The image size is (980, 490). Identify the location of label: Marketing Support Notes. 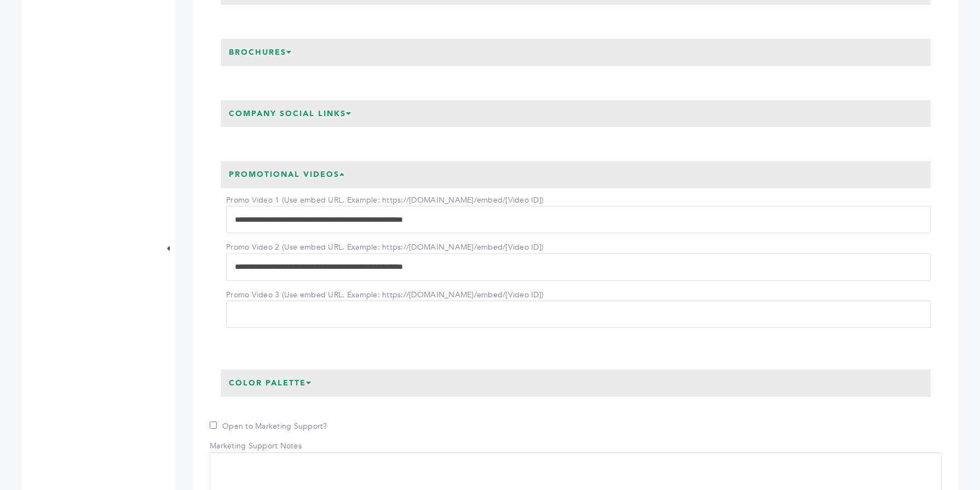
(256, 446).